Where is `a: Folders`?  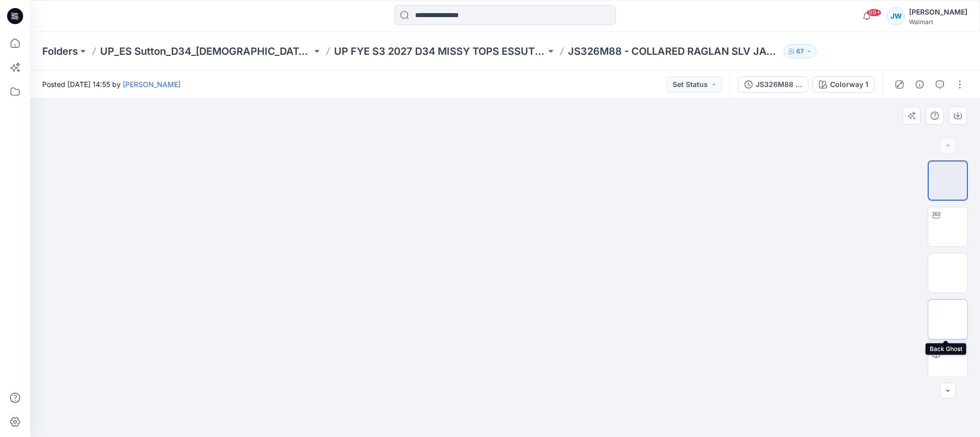
a: Folders is located at coordinates (60, 52).